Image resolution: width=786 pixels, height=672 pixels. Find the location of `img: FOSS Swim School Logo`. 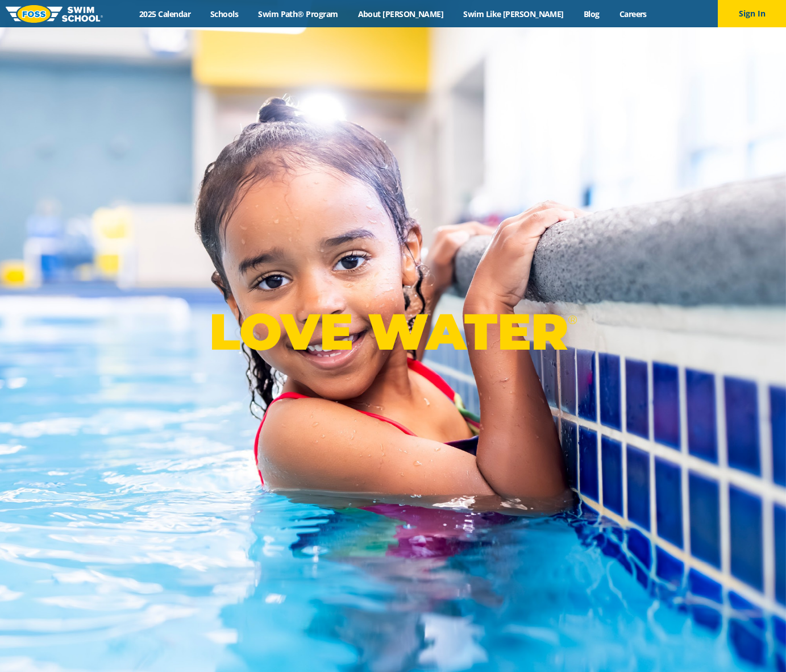

img: FOSS Swim School Logo is located at coordinates (54, 14).